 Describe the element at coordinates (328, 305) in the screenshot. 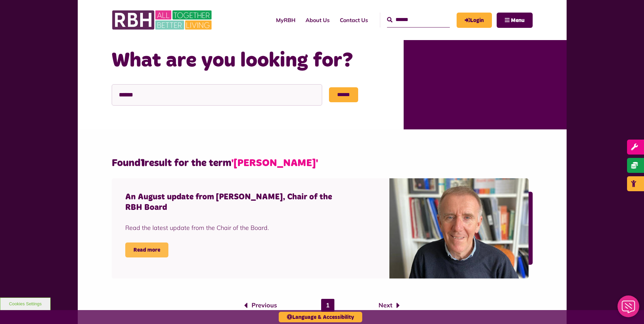

I see `a: 1` at that location.